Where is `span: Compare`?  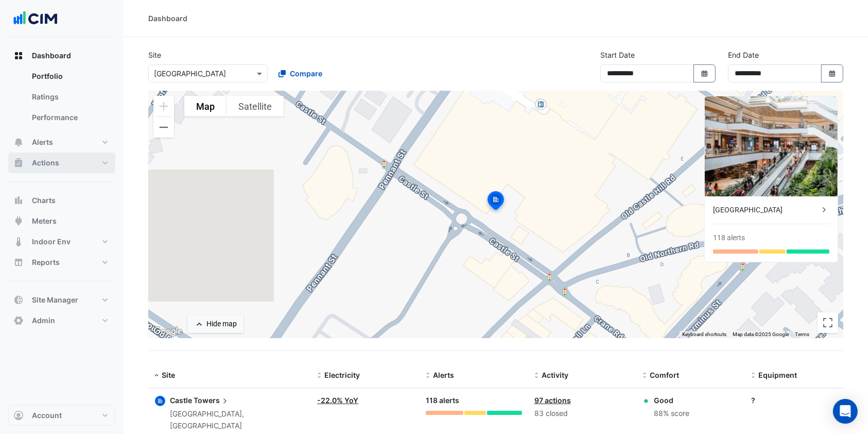 span: Compare is located at coordinates (306, 73).